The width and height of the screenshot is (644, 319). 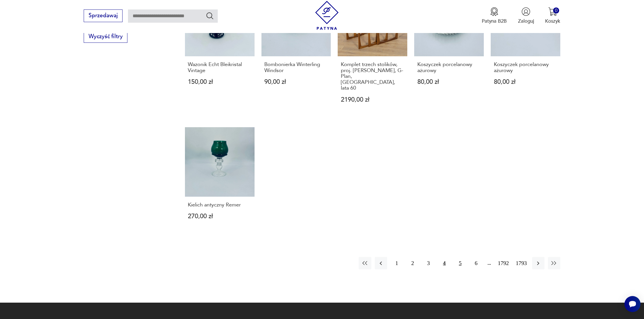 What do you see at coordinates (552, 21) in the screenshot?
I see `p: Koszyk` at bounding box center [552, 21].